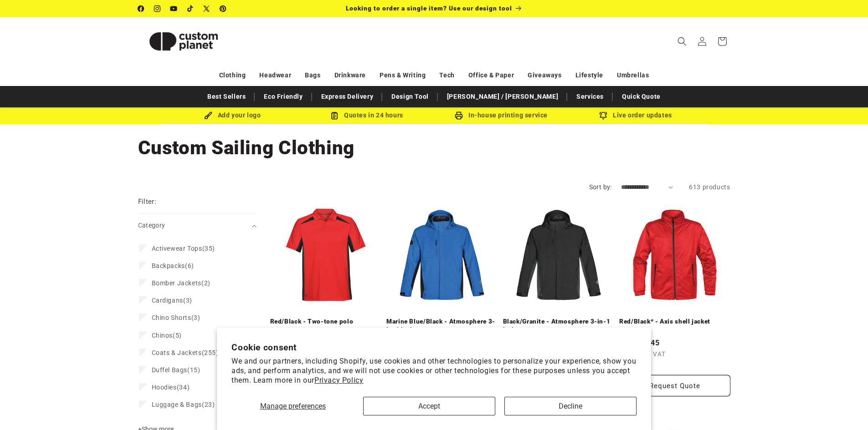 The image size is (868, 430). What do you see at coordinates (171, 318) in the screenshot?
I see `span: Chino Shorts` at bounding box center [171, 318].